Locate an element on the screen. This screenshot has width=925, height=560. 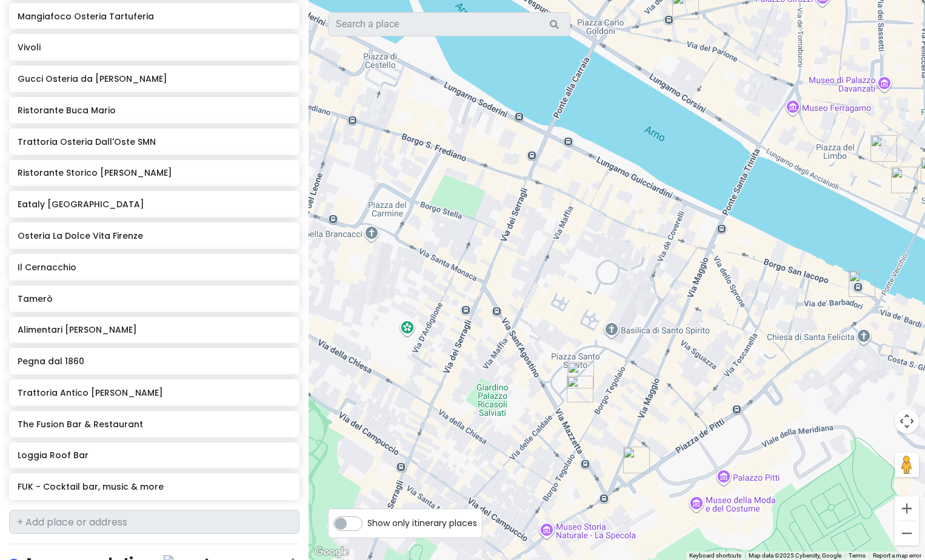
a: Open this area in Google Maps (opens a new window) is located at coordinates (331, 552).